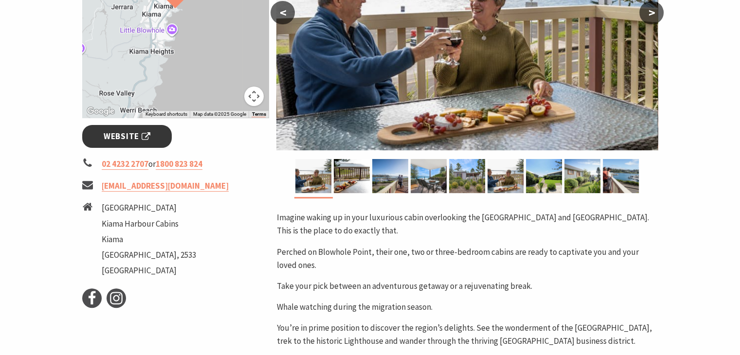 This screenshot has width=740, height=355. What do you see at coordinates (101, 111) in the screenshot?
I see `a: Click to see this area on Google Maps` at bounding box center [101, 111].